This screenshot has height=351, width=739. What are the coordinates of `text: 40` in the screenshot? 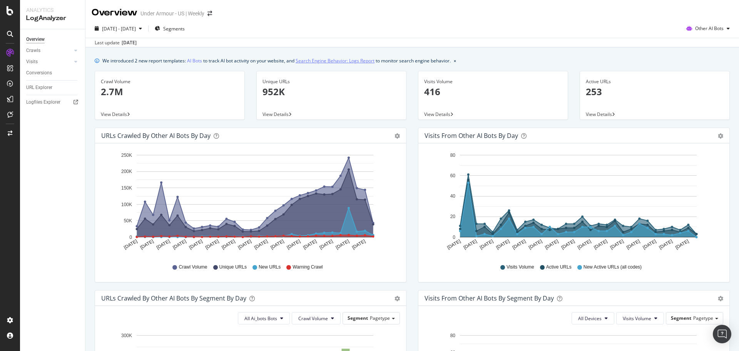 It's located at (453, 196).